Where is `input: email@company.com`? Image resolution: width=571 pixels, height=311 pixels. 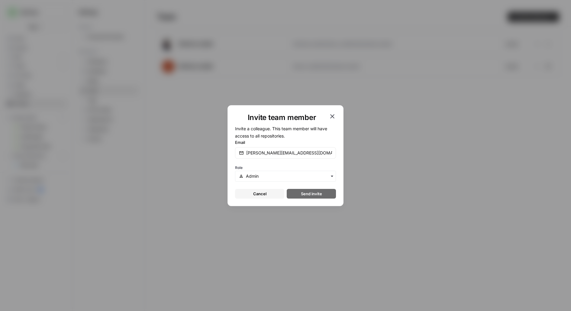
input: email@company.com is located at coordinates (289, 153).